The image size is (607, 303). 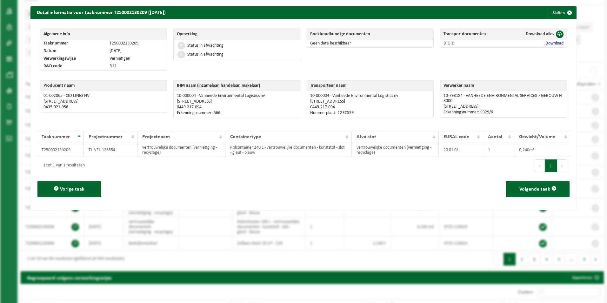 I want to click on span: Afvalstof, so click(x=366, y=137).